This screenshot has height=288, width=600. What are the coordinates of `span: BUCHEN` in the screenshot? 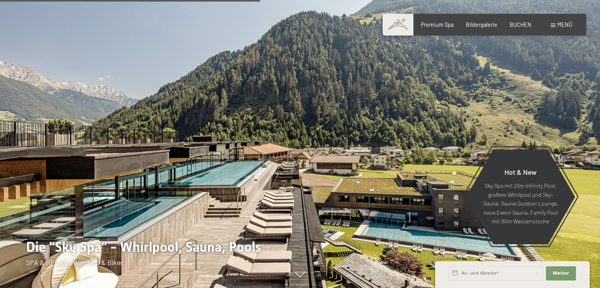 It's located at (521, 24).